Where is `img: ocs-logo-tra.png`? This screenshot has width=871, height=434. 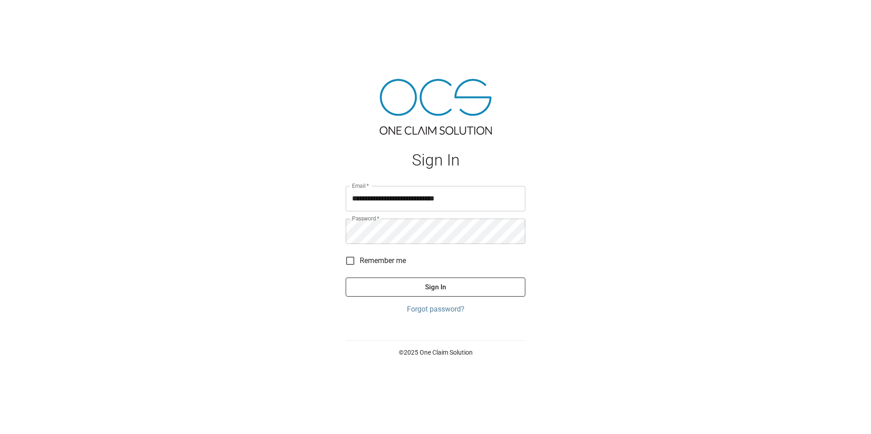 img: ocs-logo-tra.png is located at coordinates (435, 107).